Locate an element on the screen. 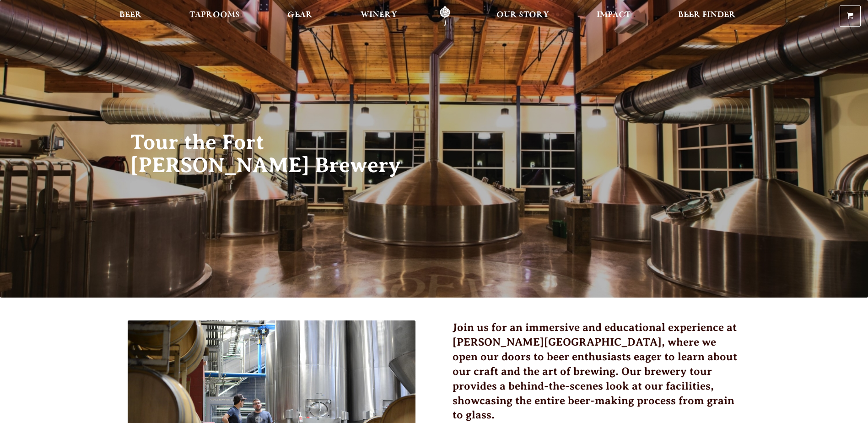 The height and width of the screenshot is (423, 868). span: Gear is located at coordinates (300, 15).